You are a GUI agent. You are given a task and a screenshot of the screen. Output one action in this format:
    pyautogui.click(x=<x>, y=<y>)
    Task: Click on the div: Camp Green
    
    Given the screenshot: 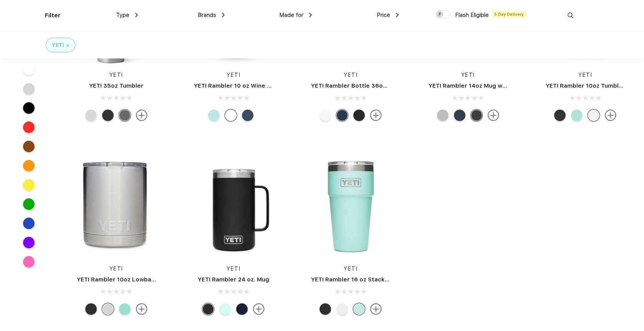 What is the action you would take?
    pyautogui.click(x=125, y=116)
    